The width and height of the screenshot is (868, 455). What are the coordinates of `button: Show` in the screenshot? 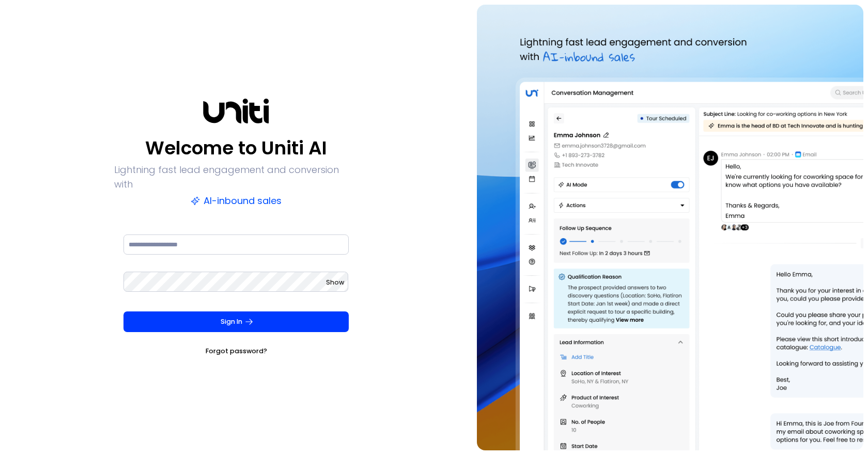 It's located at (334, 282).